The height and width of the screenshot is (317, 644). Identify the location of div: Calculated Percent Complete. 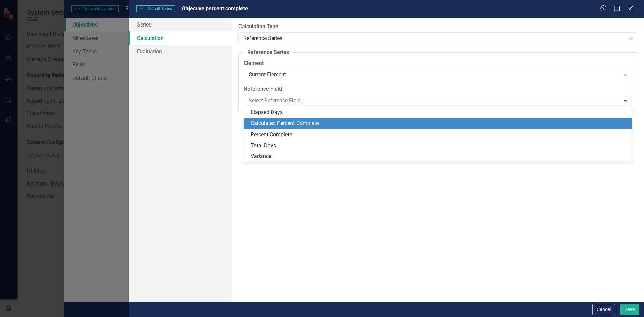
(439, 124).